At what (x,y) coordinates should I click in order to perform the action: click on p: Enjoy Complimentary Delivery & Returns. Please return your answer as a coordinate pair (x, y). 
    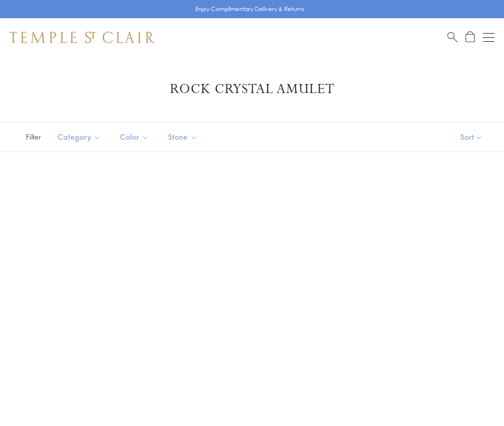
    Looking at the image, I should click on (249, 9).